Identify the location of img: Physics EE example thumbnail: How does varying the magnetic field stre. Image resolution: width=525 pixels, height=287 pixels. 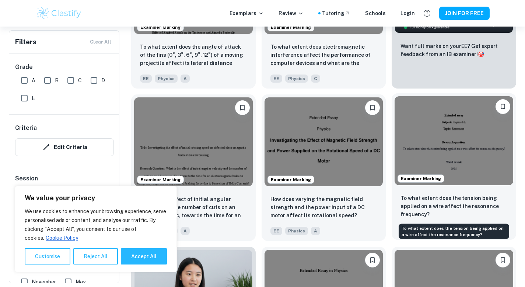
(324, 141).